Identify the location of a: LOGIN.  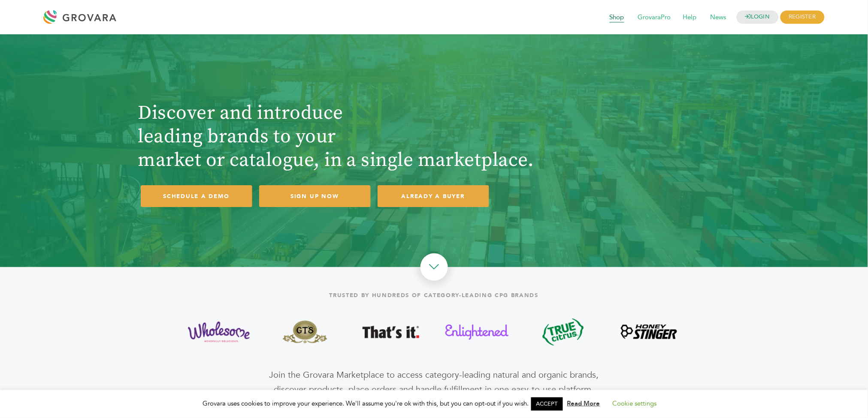
(758, 17).